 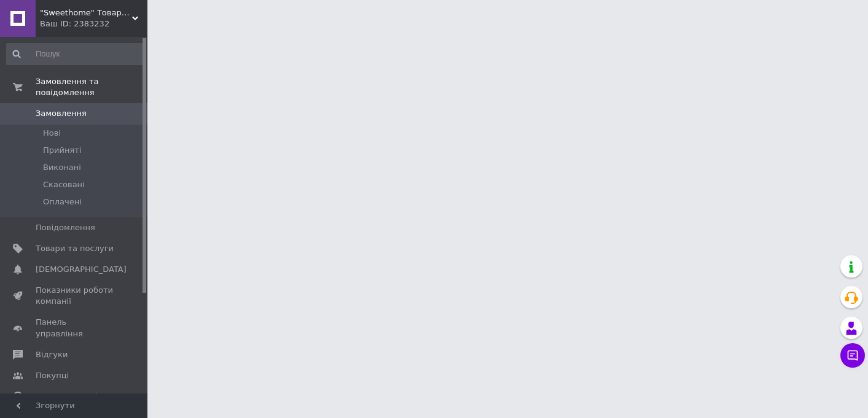 What do you see at coordinates (69, 396) in the screenshot?
I see `span: Каталог ProSale` at bounding box center [69, 396].